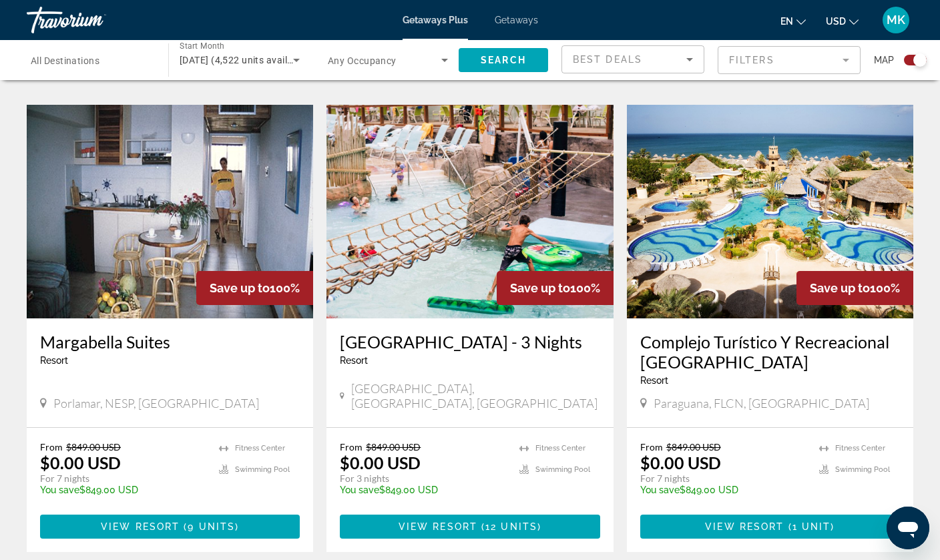 This screenshot has height=560, width=940. I want to click on button: Change language, so click(793, 21).